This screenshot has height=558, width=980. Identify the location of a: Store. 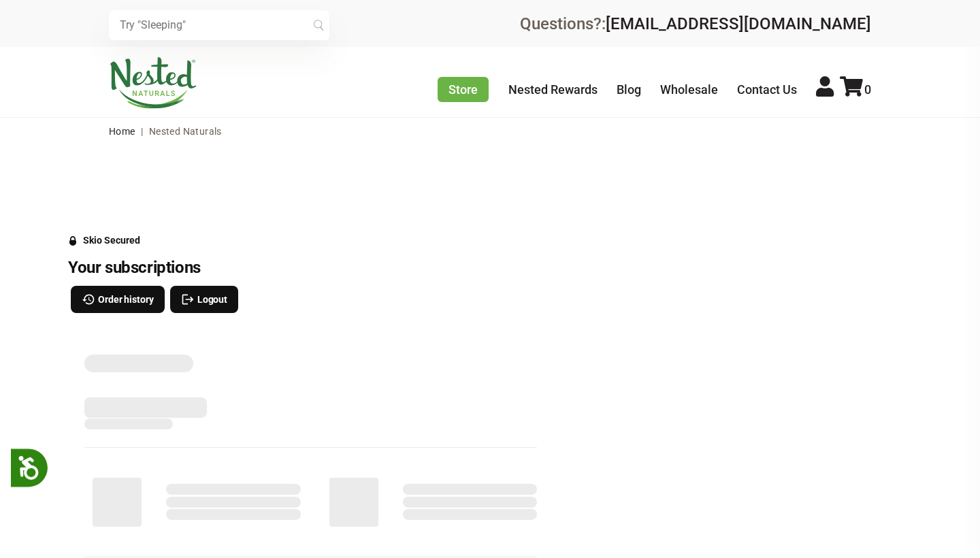
(462, 89).